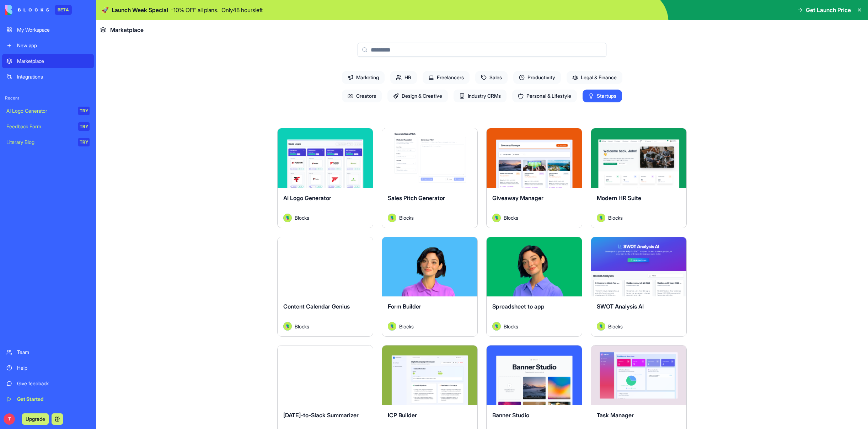 The image size is (868, 429). I want to click on div: Give feedback, so click(53, 383).